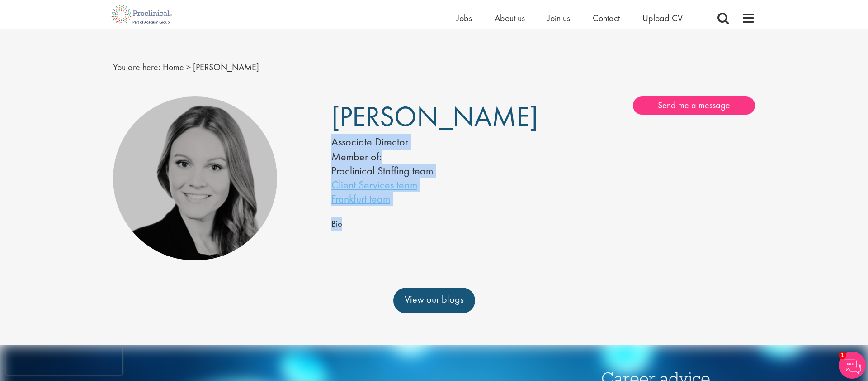 The image size is (868, 381). Describe the element at coordinates (843, 355) in the screenshot. I see `span: 1` at that location.